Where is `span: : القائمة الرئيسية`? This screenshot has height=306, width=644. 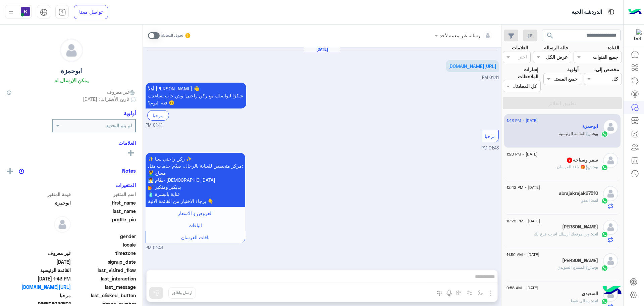
span: : القائمة الرئيسية is located at coordinates (575, 134).